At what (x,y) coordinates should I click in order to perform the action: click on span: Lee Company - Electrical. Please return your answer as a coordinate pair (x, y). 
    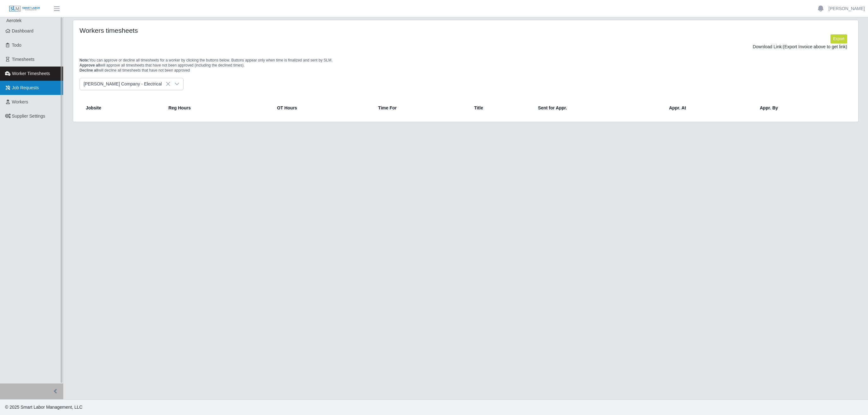
    Looking at the image, I should click on (126, 84).